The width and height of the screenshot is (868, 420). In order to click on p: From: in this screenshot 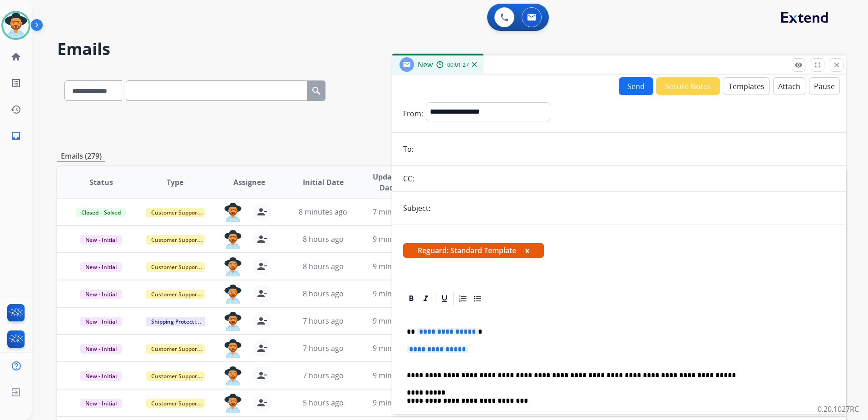, I will do `click(413, 114)`.